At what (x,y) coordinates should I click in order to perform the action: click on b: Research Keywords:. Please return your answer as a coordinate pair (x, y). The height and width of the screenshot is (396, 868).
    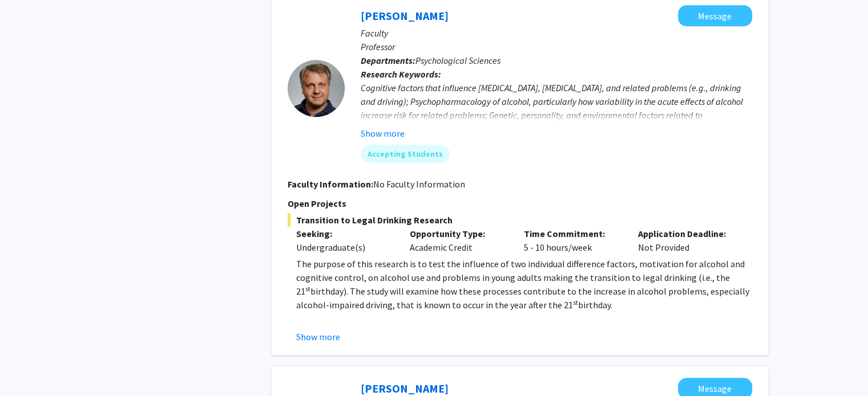
    Looking at the image, I should click on (401, 75).